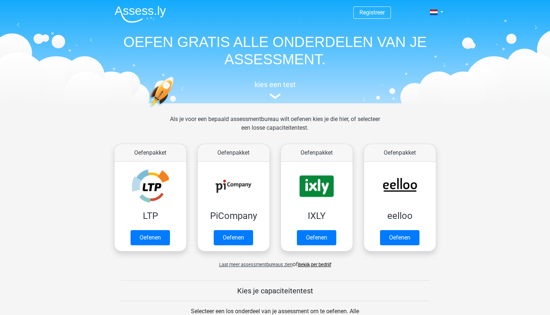 The height and width of the screenshot is (315, 550). I want to click on div: Als je voor een bepaald assessmentbureau wilt oefenen kies je die hier, of selecteer een losse ca..., so click(275, 128).